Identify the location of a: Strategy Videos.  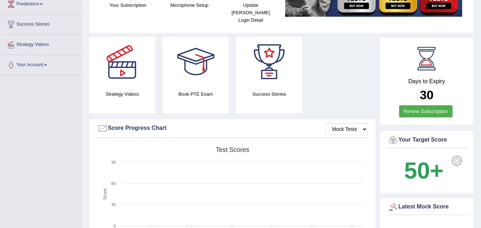
(41, 44).